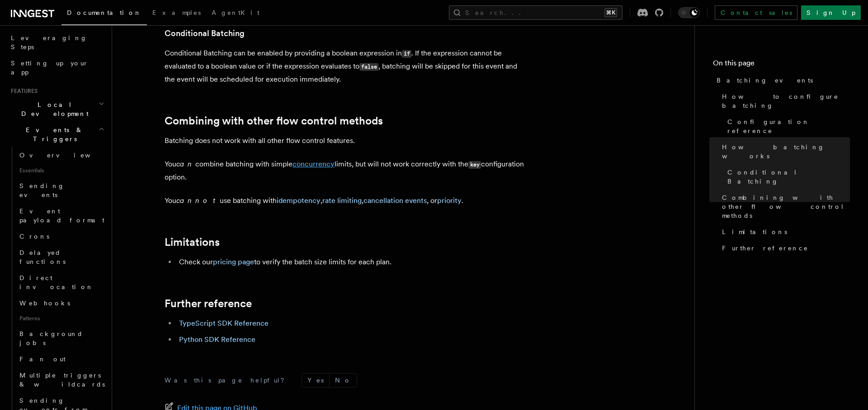 This screenshot has height=410, width=868. Describe the element at coordinates (61, 282) in the screenshot. I see `a: Direct invocation` at that location.